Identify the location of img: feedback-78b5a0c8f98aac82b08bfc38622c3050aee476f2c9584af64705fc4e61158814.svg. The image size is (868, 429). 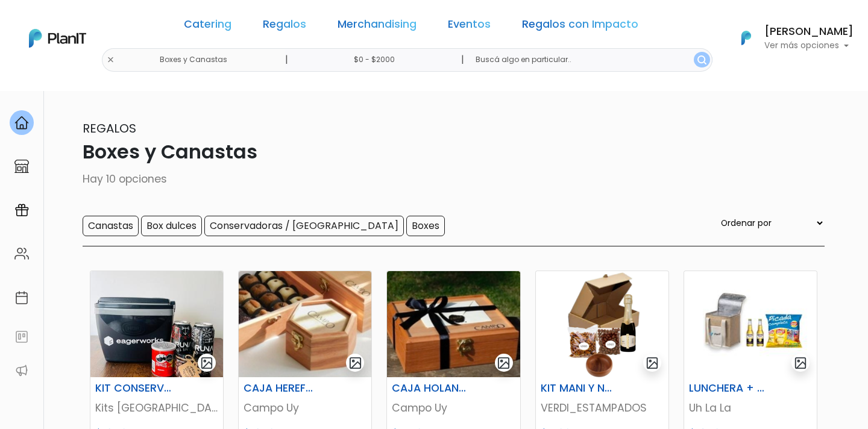
(22, 337).